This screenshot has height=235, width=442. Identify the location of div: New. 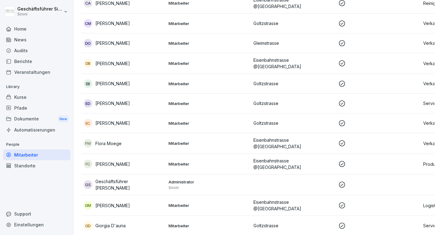
(63, 119).